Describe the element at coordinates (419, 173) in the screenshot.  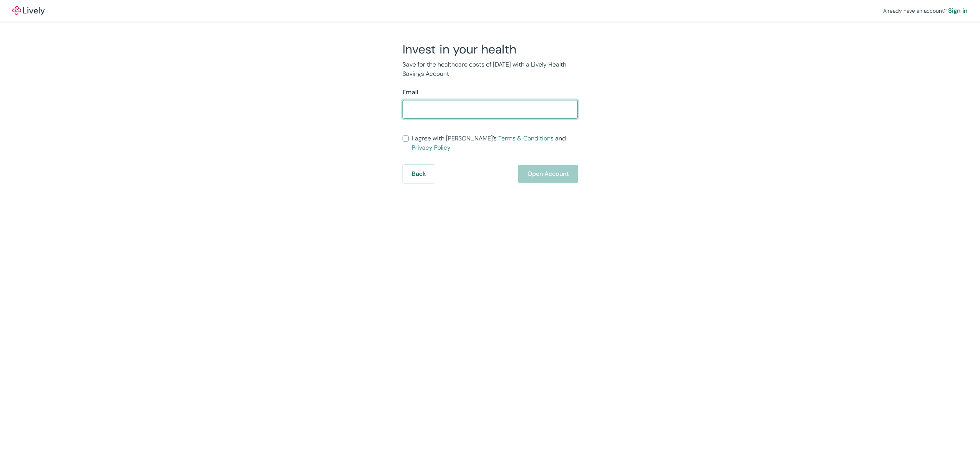
I see `button: Back` at that location.